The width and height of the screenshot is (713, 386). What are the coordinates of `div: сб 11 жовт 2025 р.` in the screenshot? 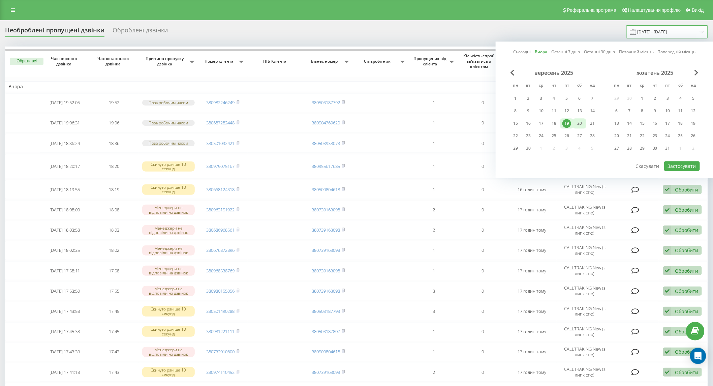 It's located at (681, 111).